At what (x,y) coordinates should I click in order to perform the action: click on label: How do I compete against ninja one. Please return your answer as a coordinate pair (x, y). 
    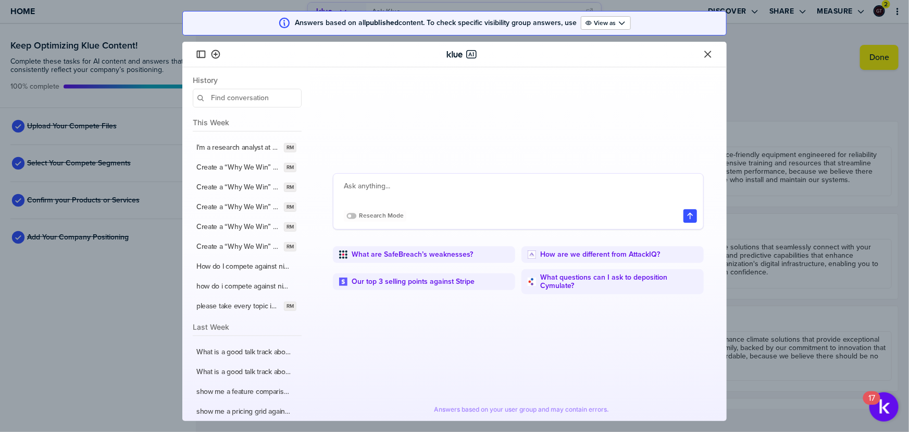
    Looking at the image, I should click on (244, 266).